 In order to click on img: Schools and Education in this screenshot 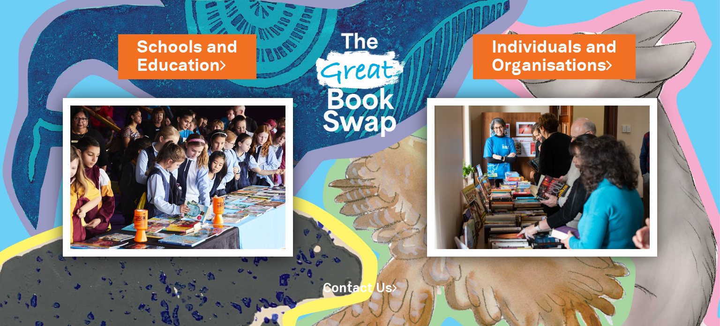, I will do `click(178, 177)`.